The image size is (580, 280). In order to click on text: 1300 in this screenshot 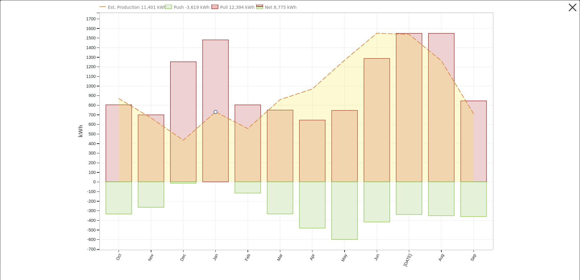, I will do `click(91, 57)`.